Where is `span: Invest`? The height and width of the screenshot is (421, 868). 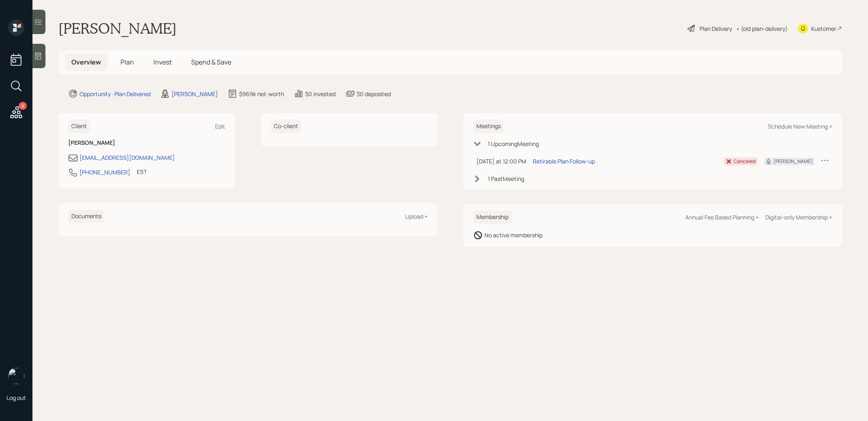
span: Invest is located at coordinates (162, 62).